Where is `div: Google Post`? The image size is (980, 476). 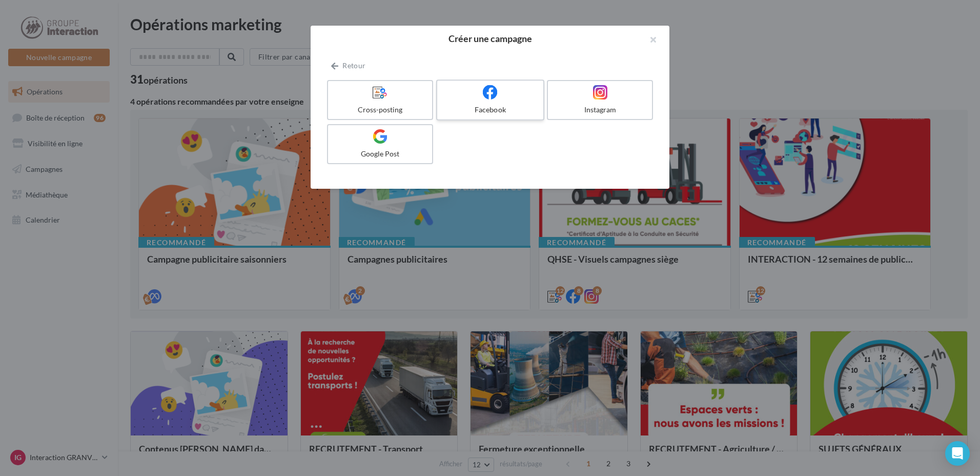
div: Google Post is located at coordinates (380, 154).